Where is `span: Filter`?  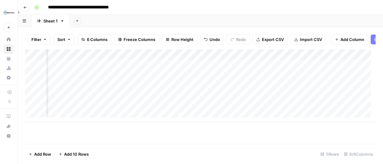 span: Filter is located at coordinates (36, 39).